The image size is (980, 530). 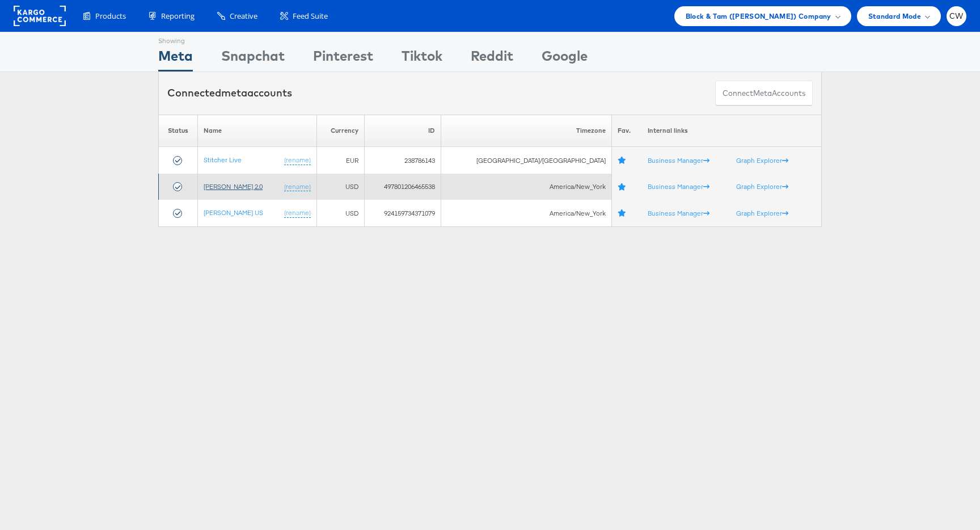 What do you see at coordinates (956, 16) in the screenshot?
I see `span: CW` at bounding box center [956, 16].